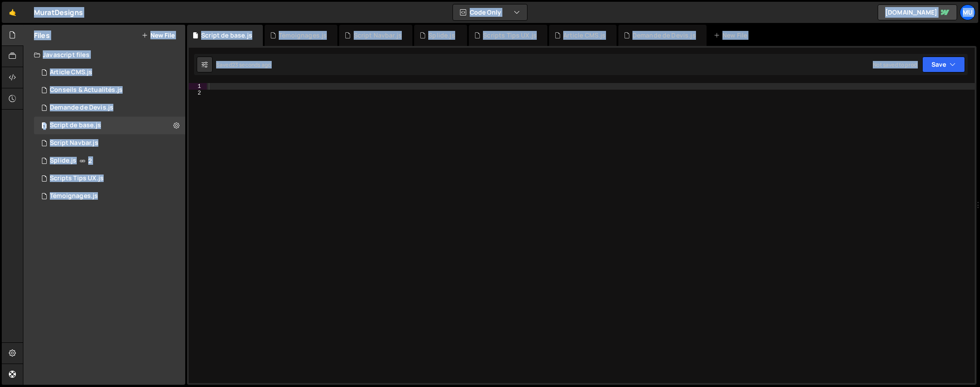 Image resolution: width=980 pixels, height=387 pixels. What do you see at coordinates (109, 178) in the screenshot?
I see `div: 16543/44952.js` at bounding box center [109, 178].